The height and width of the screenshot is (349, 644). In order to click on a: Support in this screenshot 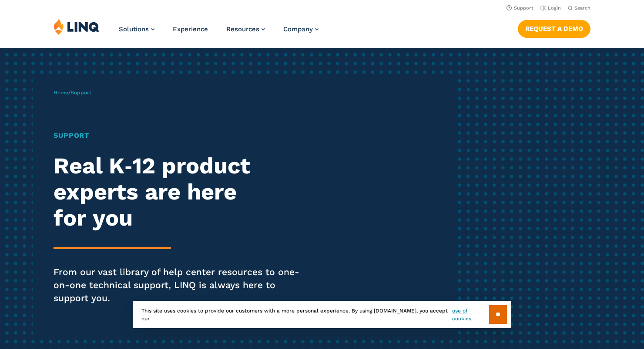, I will do `click(520, 8)`.